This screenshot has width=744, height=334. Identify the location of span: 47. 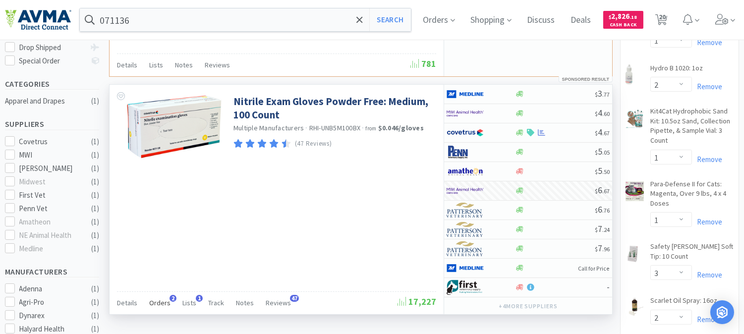
(294, 298).